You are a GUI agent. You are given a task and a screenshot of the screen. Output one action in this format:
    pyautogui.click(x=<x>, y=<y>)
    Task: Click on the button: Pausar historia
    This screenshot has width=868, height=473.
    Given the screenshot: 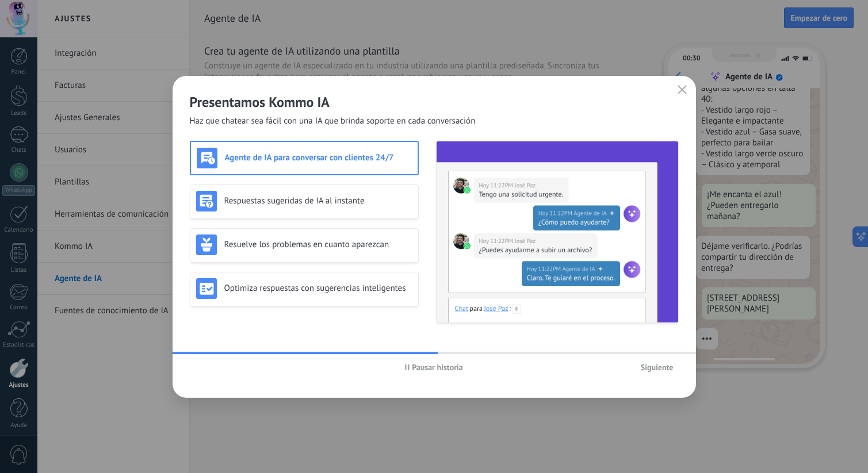 What is the action you would take?
    pyautogui.click(x=433, y=367)
    